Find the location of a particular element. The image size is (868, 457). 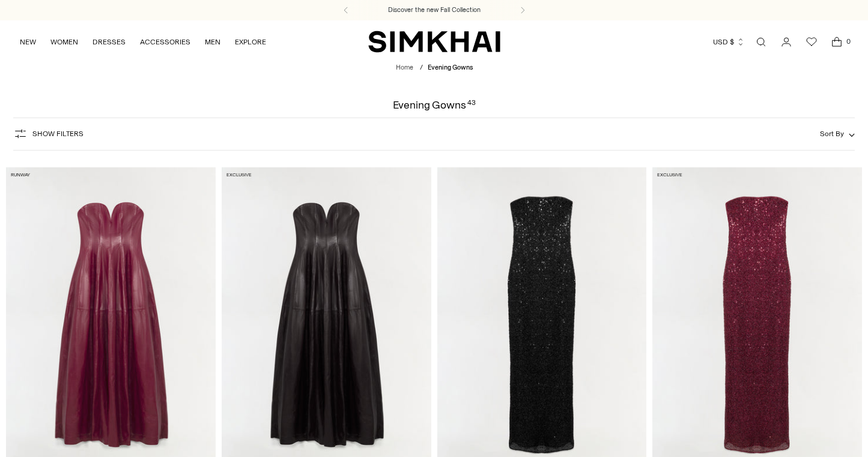

a: NEW is located at coordinates (28, 42).